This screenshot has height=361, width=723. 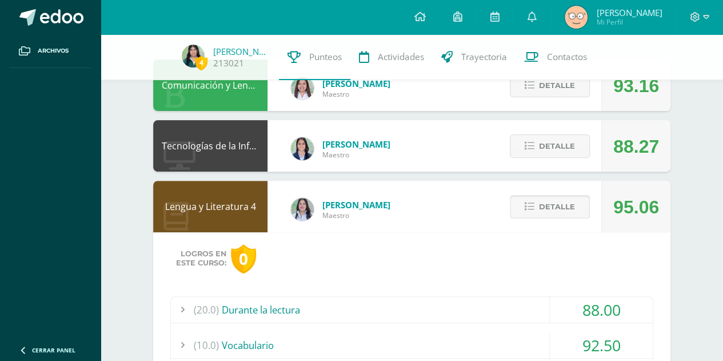 What do you see at coordinates (412, 309) in the screenshot?
I see `div: Durante la lectura` at bounding box center [412, 309].